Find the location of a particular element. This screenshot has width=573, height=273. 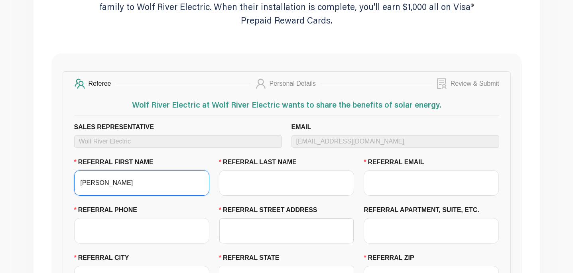

label: REFERRAL ZIP is located at coordinates (392, 258).